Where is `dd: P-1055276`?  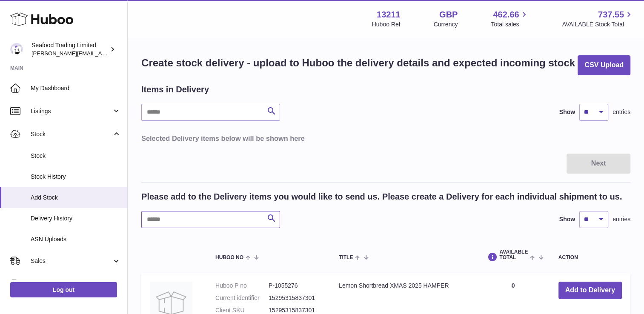 dd: P-1055276 is located at coordinates (295, 286).